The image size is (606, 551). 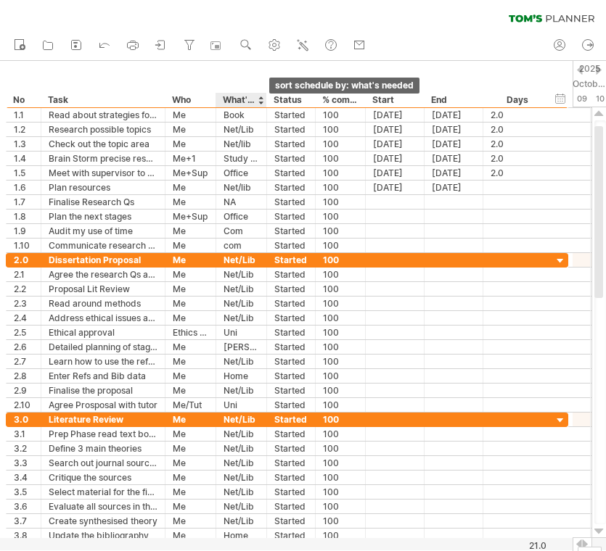 What do you see at coordinates (102, 100) in the screenshot?
I see `div: Task` at bounding box center [102, 100].